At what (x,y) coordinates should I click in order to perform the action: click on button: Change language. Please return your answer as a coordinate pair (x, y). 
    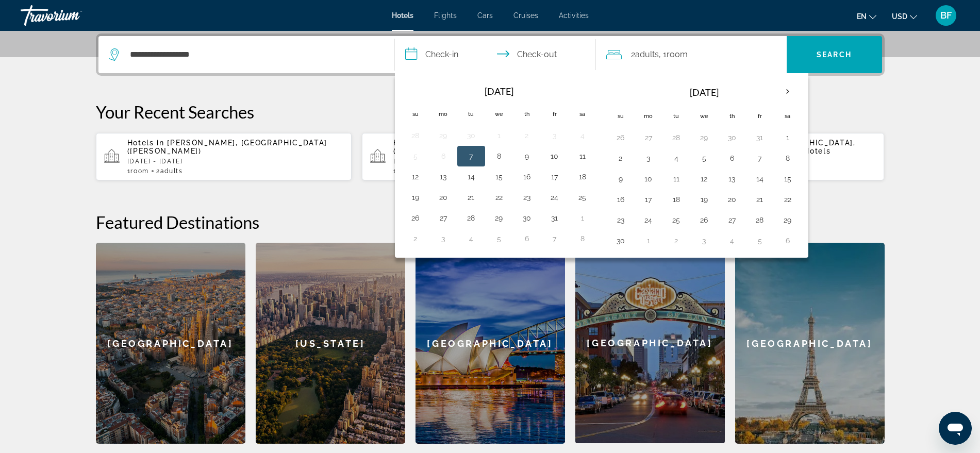
    Looking at the image, I should click on (867, 16).